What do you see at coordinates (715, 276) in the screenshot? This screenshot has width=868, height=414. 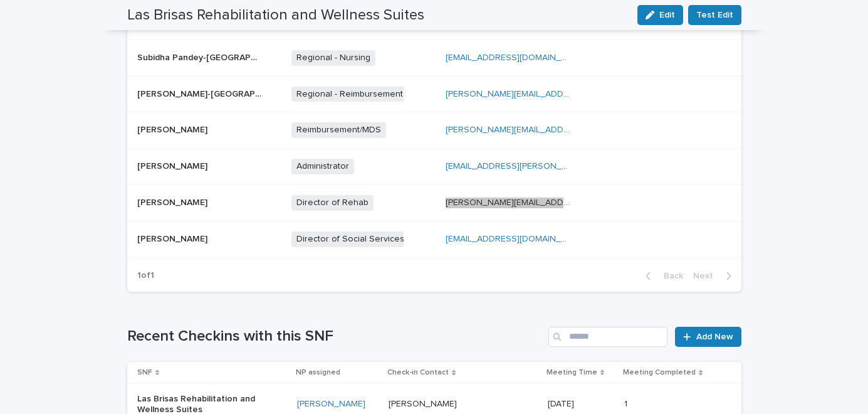 I see `button: Next` at bounding box center [715, 276].